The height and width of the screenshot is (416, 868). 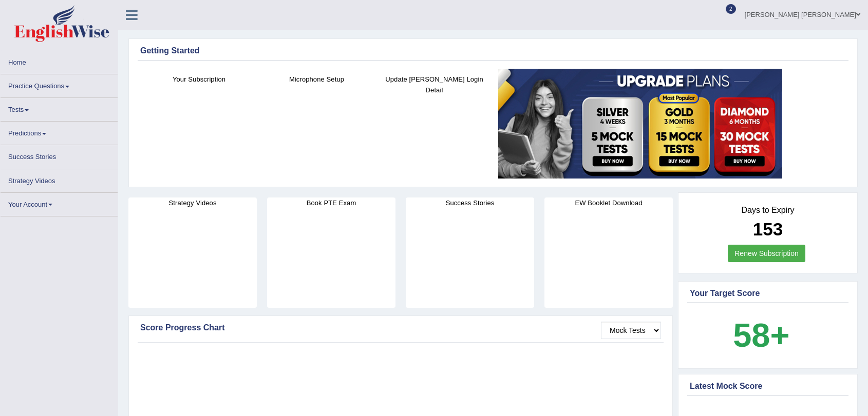 I want to click on h4: Days to Expiry, so click(x=767, y=211).